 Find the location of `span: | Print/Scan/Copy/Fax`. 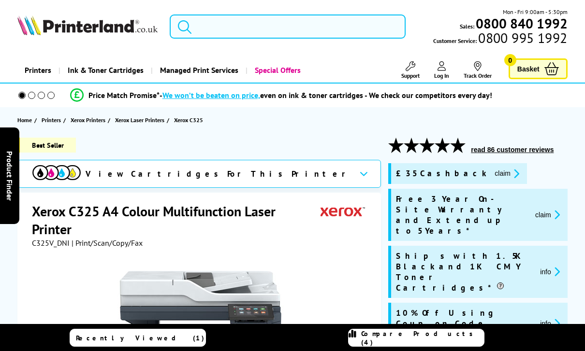

span: | Print/Scan/Copy/Fax is located at coordinates (107, 243).